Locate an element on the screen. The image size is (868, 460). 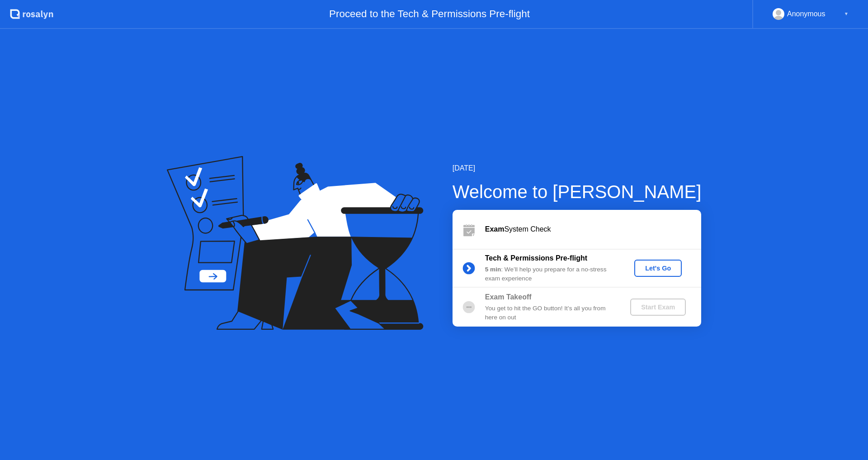
b: 5 min is located at coordinates (493, 269).